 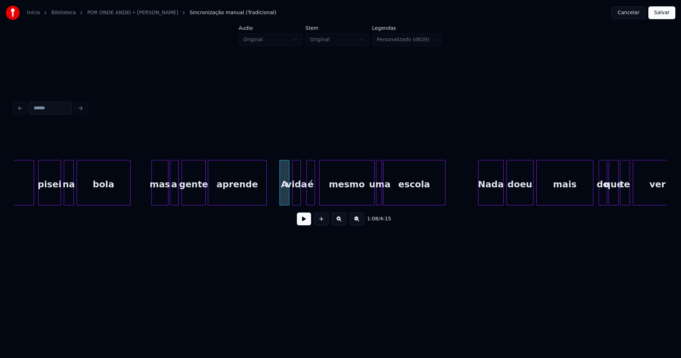 I want to click on a: Biblioteca, so click(x=63, y=13).